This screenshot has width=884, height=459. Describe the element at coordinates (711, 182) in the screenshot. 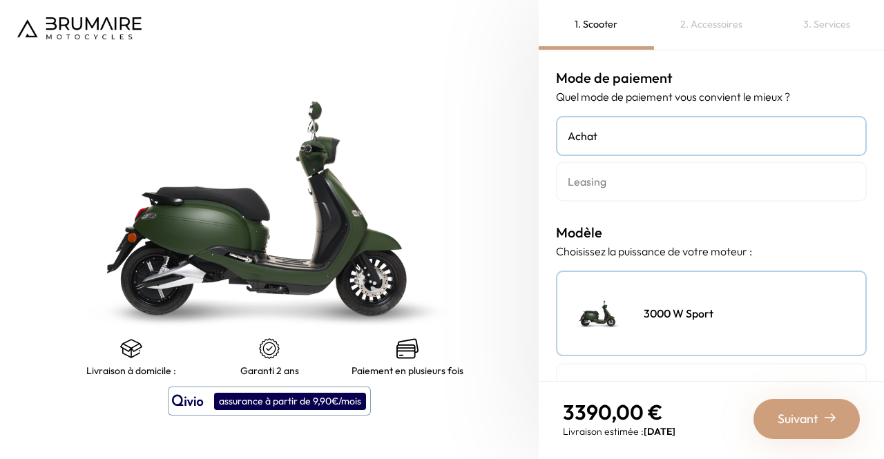

I see `h4: Leasing` at that location.